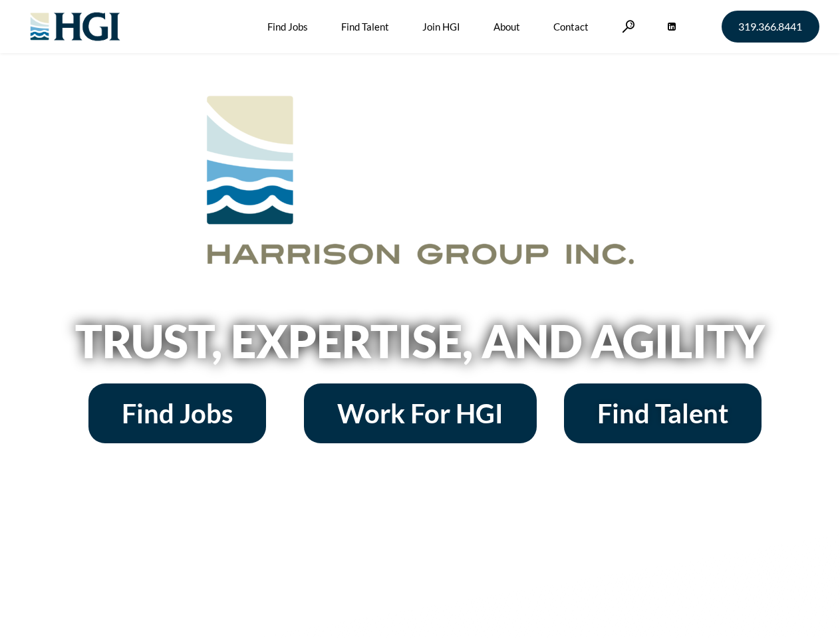 The width and height of the screenshot is (840, 638). I want to click on span: Work For HGI, so click(420, 414).